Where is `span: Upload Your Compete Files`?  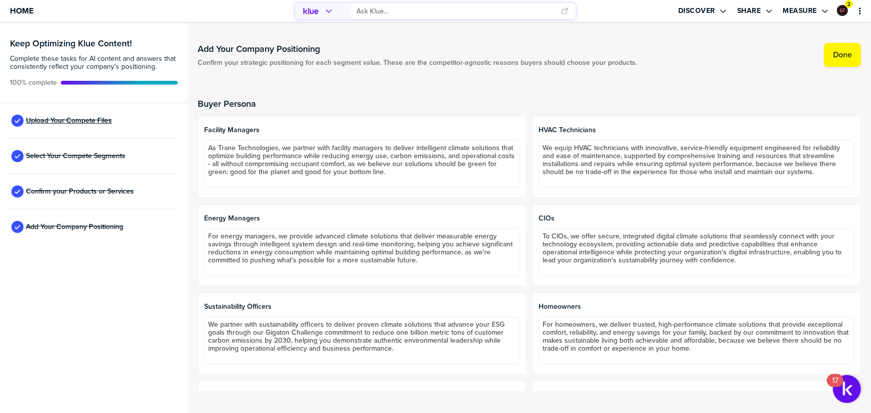
span: Upload Your Compete Files is located at coordinates (69, 121).